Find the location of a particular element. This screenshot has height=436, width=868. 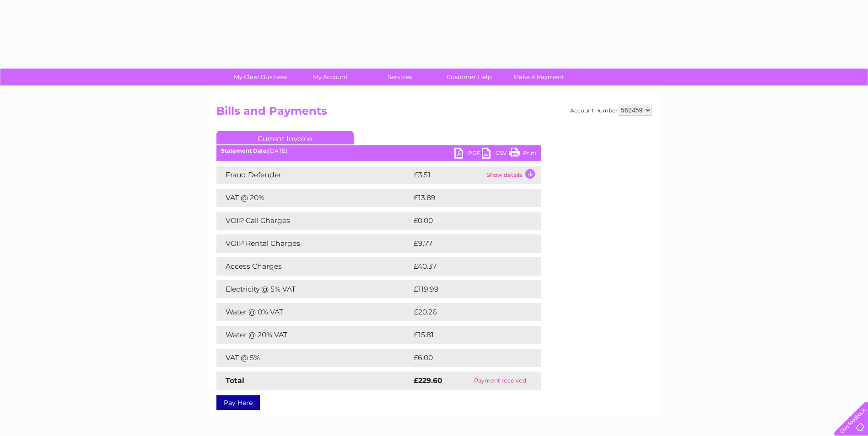

td: £3.51 is located at coordinates (448, 175).